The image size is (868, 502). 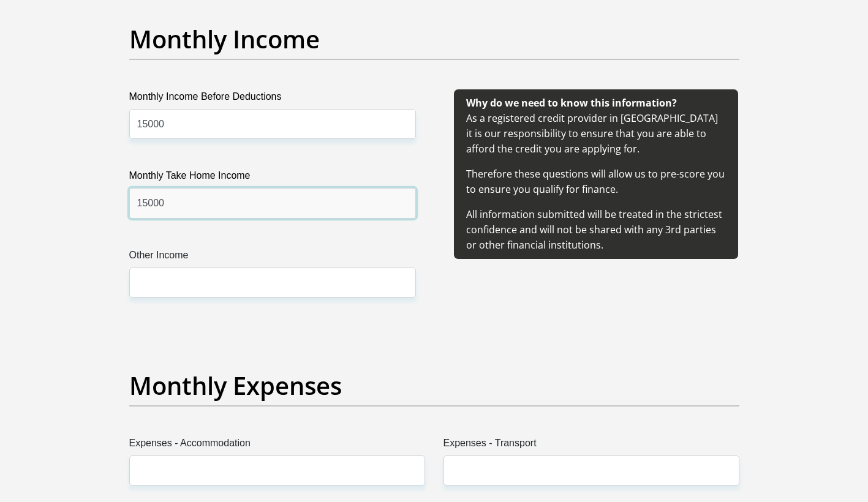 I want to click on label: Other Income, so click(x=273, y=258).